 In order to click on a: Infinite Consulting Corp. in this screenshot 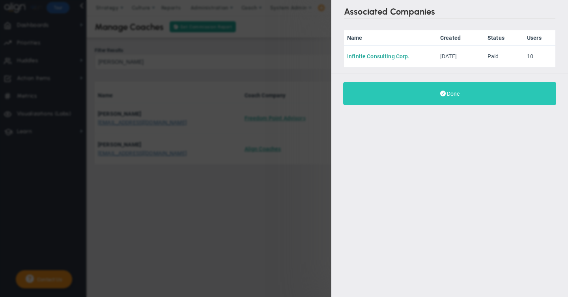, I will do `click(378, 56)`.